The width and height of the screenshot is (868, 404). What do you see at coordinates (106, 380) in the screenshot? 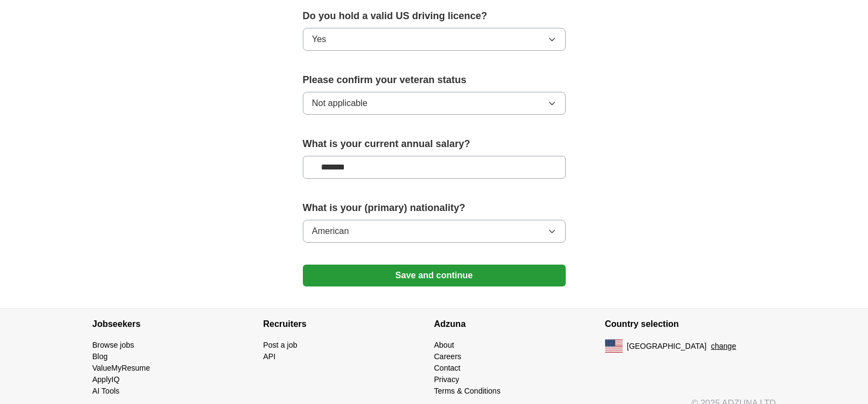
I see `a: ApplyIQ` at bounding box center [106, 380].